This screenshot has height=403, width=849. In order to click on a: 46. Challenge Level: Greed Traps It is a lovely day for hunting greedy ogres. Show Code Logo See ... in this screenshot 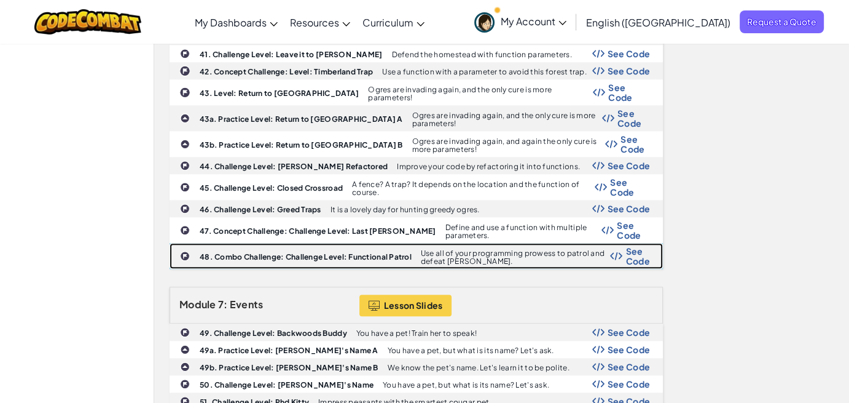, I will do `click(416, 208)`.